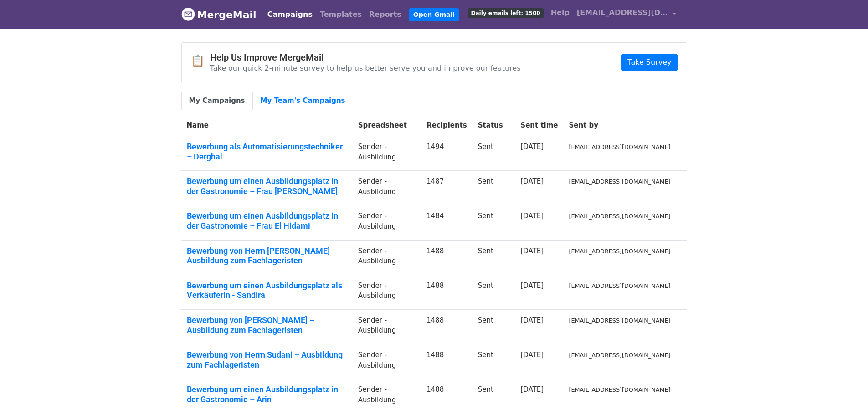 Image resolution: width=868 pixels, height=415 pixels. Describe the element at coordinates (366, 68) in the screenshot. I see `p: Take our quick 2-minute survey to help us better serve you and improve our features` at that location.